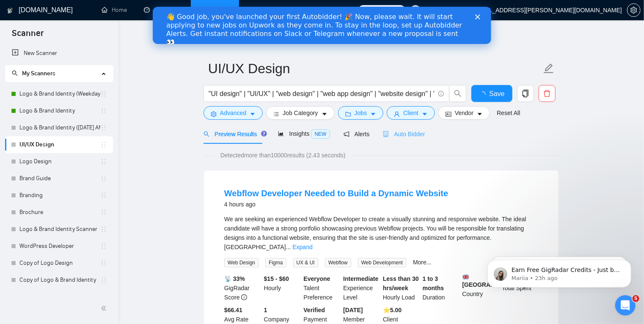  I want to click on b: $15 - $60, so click(276, 278).